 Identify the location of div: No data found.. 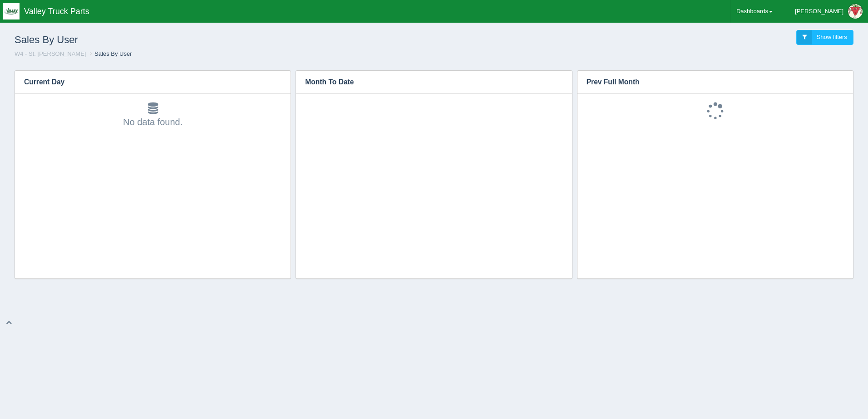
(152, 116).